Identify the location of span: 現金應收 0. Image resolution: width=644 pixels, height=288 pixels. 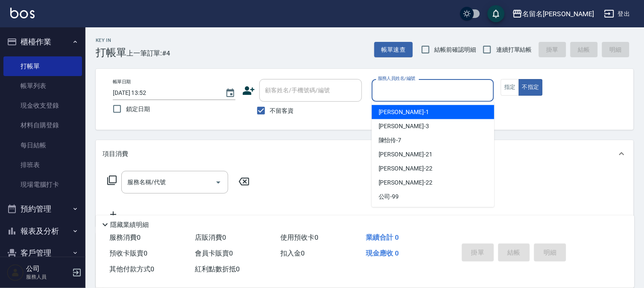
(382, 253).